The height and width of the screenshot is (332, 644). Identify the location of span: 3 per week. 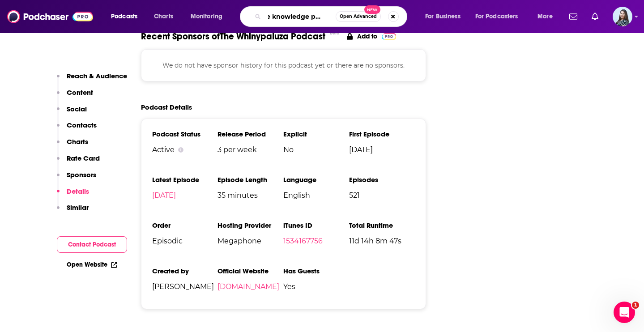
(250, 150).